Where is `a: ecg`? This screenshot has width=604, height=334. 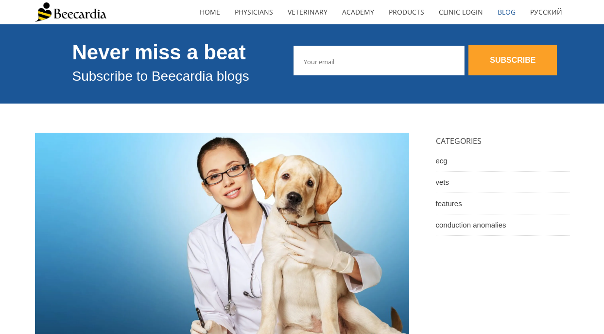 a: ecg is located at coordinates (502, 161).